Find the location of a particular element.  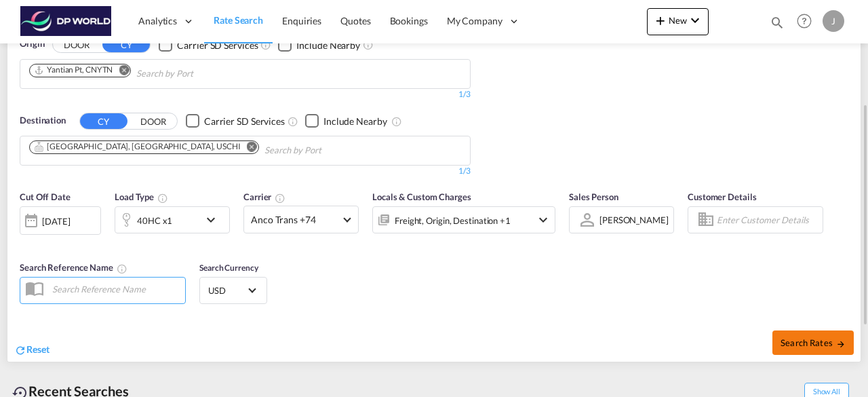

md-select: Select Currency: $ USDUnited States Dollar is located at coordinates (233, 290).